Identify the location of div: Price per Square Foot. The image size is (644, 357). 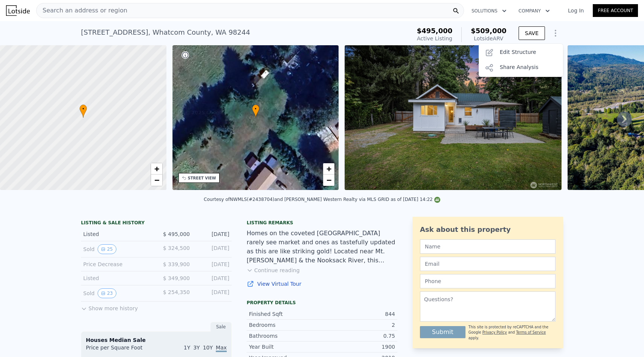
(121, 350).